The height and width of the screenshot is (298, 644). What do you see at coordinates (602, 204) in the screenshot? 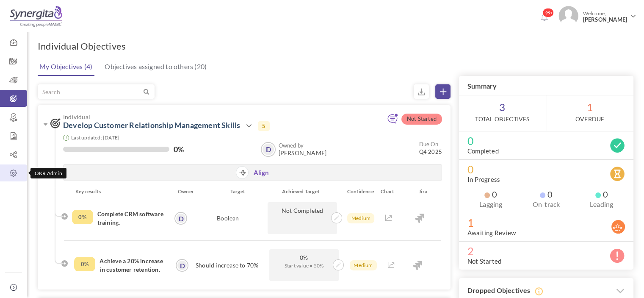
I see `label: Leading` at bounding box center [602, 204].